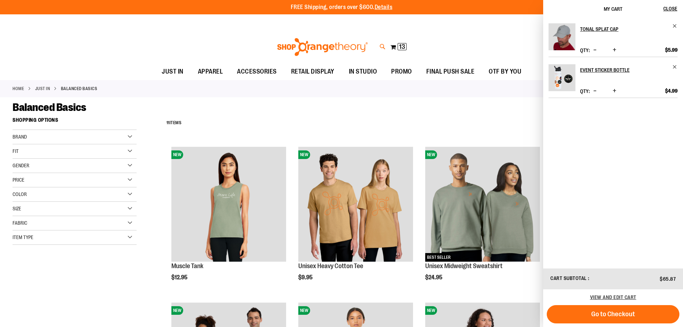 This screenshot has width=683, height=327. I want to click on span: 11, so click(168, 123).